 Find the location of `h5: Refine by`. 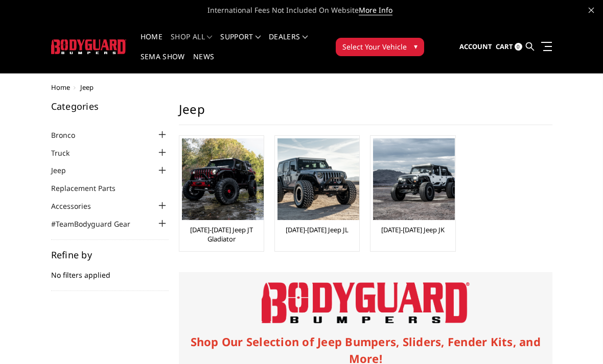

h5: Refine by is located at coordinates (110, 255).